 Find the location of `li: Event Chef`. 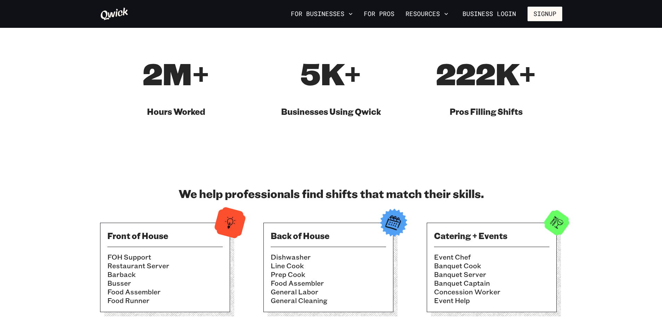

li: Event Chef is located at coordinates (492, 257).